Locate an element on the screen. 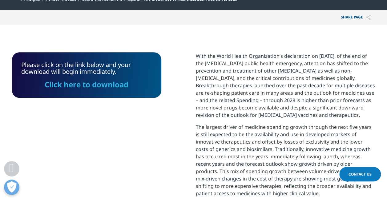  div: Please click on the link below and your download will begin immediately. is located at coordinates (86, 75).